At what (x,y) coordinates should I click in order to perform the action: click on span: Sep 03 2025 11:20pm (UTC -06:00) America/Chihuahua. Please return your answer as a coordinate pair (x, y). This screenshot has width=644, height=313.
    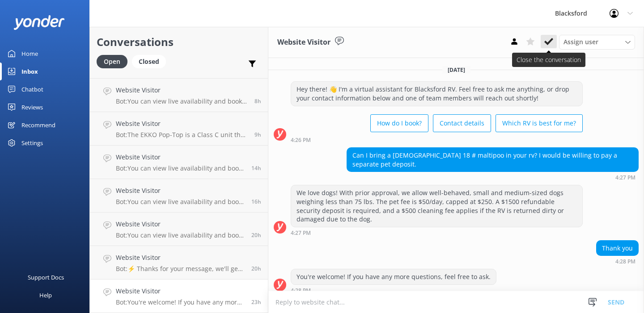
    Looking at the image, I should click on (257, 201).